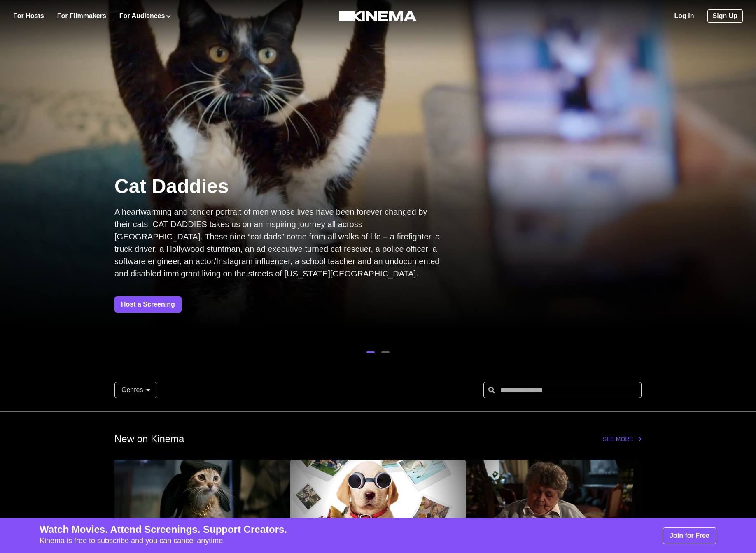 The image size is (756, 553). Describe the element at coordinates (28, 16) in the screenshot. I see `a: For Hosts` at that location.